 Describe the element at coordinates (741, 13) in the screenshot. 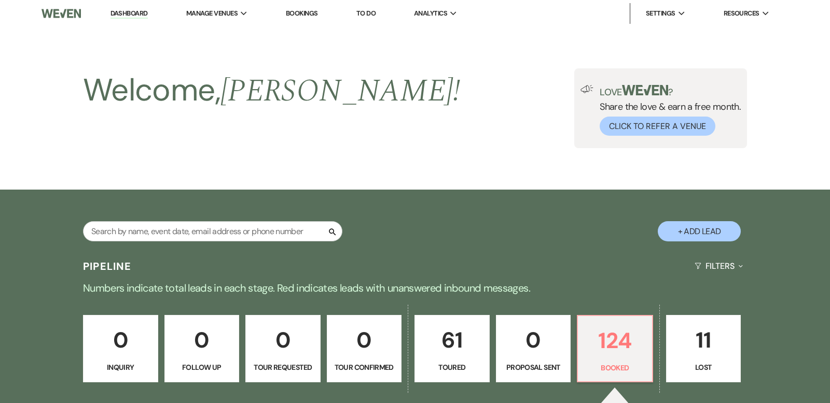

I see `span: Resources` at that location.